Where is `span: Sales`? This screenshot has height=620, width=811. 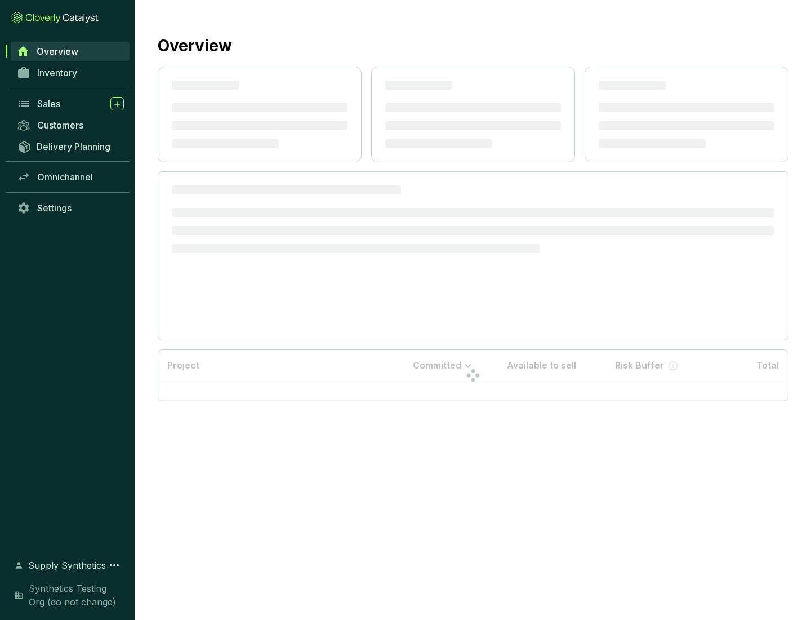 span: Sales is located at coordinates (48, 104).